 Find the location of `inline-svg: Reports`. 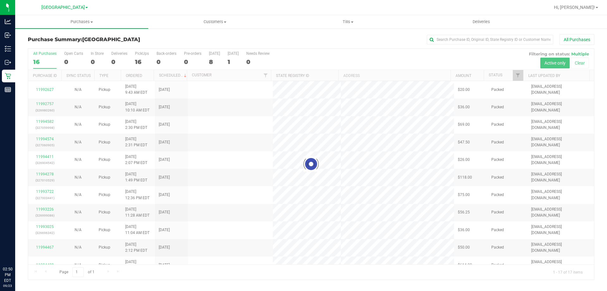

inline-svg: Reports is located at coordinates (8, 89).